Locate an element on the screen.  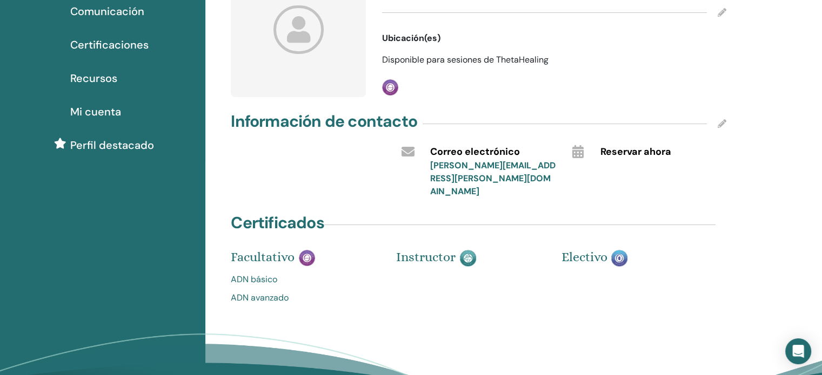
font: Electivo is located at coordinates (583, 257).